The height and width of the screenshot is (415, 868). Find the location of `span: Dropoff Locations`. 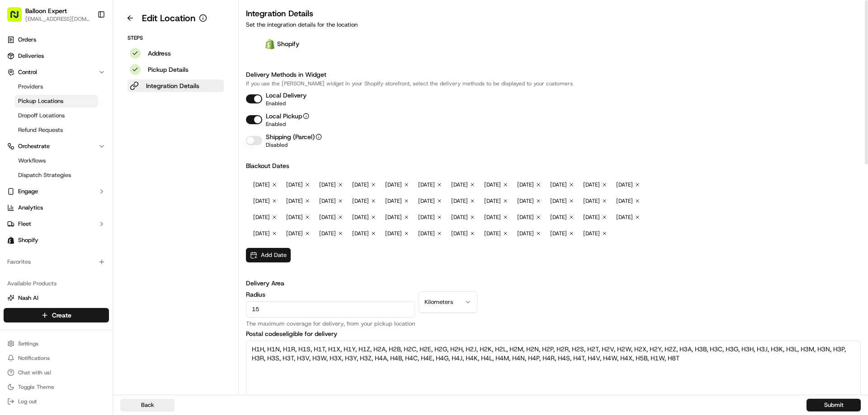

span: Dropoff Locations is located at coordinates (41, 116).